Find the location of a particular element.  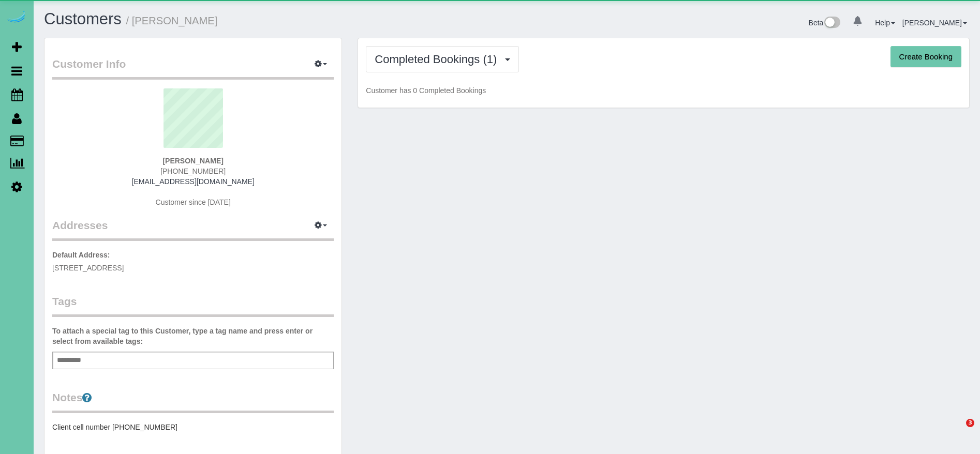

span: Completed Bookings (1) is located at coordinates (438, 59).